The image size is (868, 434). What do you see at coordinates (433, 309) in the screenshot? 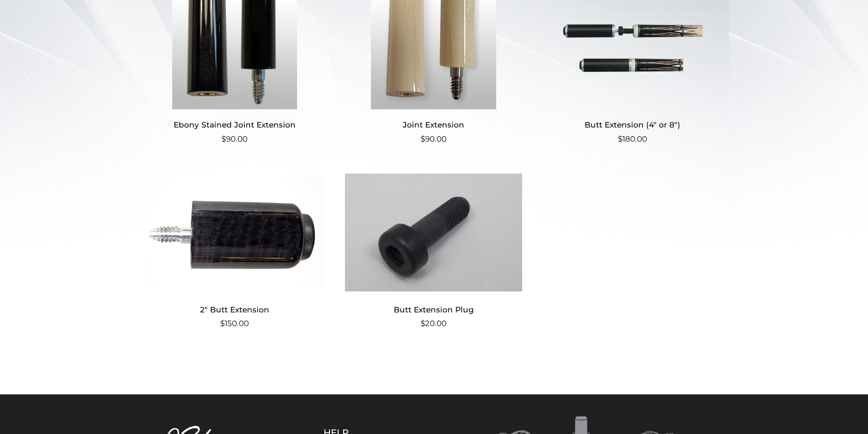
I see `h2: Butt Extension Plug` at bounding box center [433, 309].